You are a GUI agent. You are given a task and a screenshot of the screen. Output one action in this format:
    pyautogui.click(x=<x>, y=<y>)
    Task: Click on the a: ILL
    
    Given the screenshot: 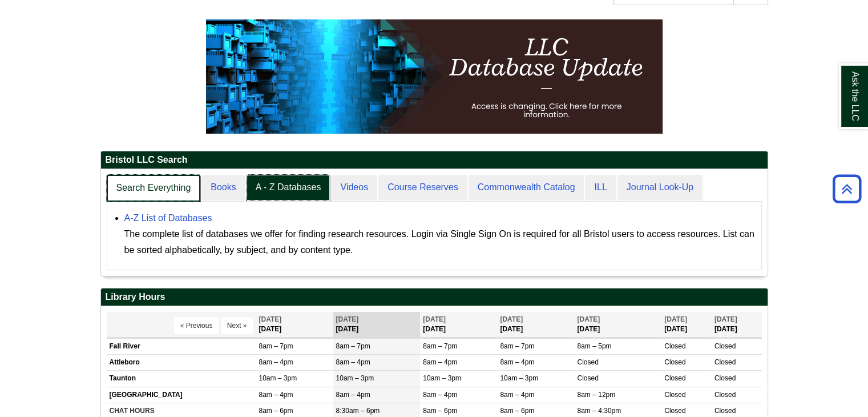 What is the action you would take?
    pyautogui.click(x=600, y=187)
    